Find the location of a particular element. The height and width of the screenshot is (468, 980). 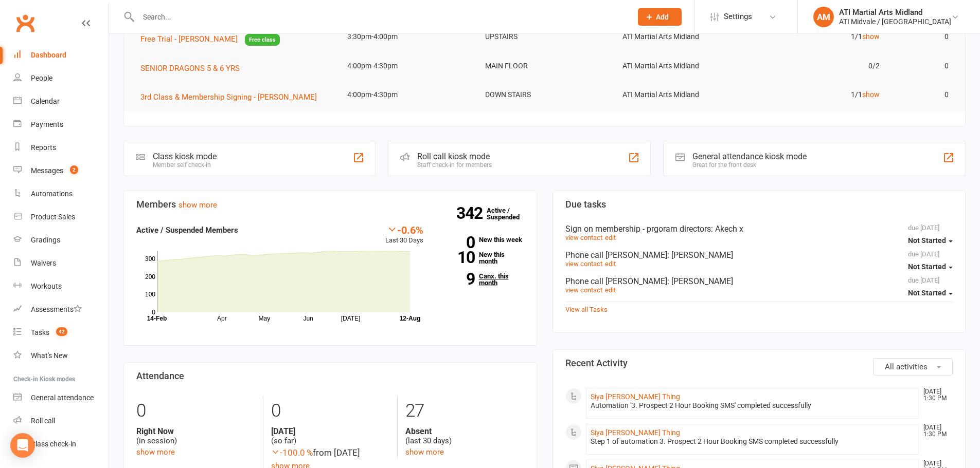

div: Gradings is located at coordinates (45, 240).